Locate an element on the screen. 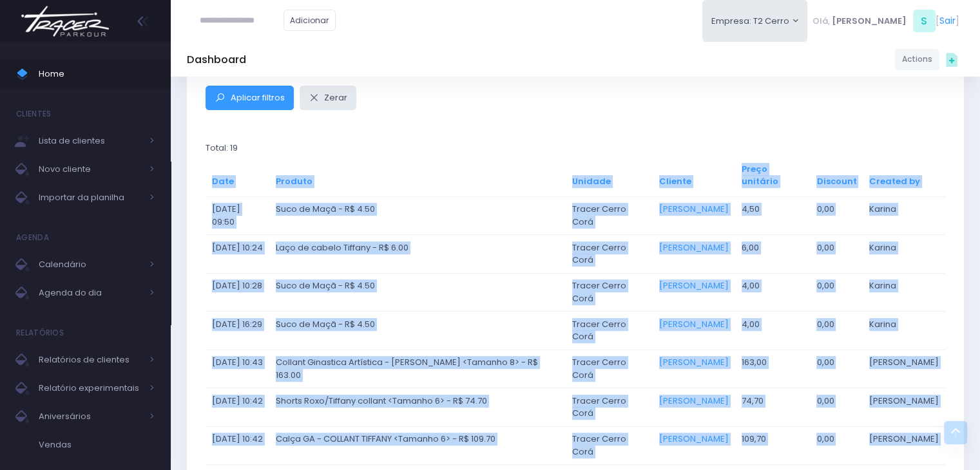  td: 6,00 is located at coordinates (772, 254).